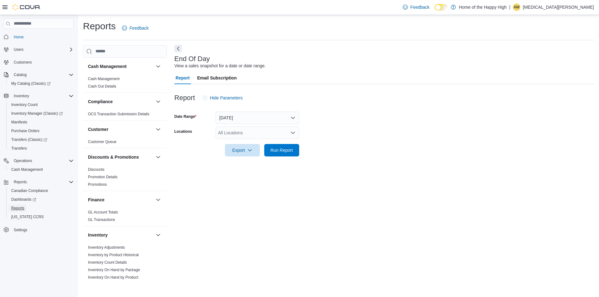 Image resolution: width=599 pixels, height=297 pixels. What do you see at coordinates (178, 49) in the screenshot?
I see `button: Next` at bounding box center [178, 49].